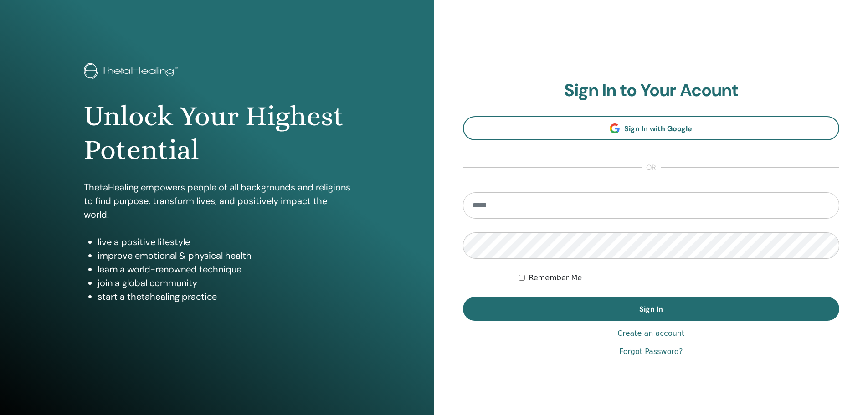 Image resolution: width=868 pixels, height=415 pixels. What do you see at coordinates (224, 283) in the screenshot?
I see `li: join a global community` at bounding box center [224, 283].